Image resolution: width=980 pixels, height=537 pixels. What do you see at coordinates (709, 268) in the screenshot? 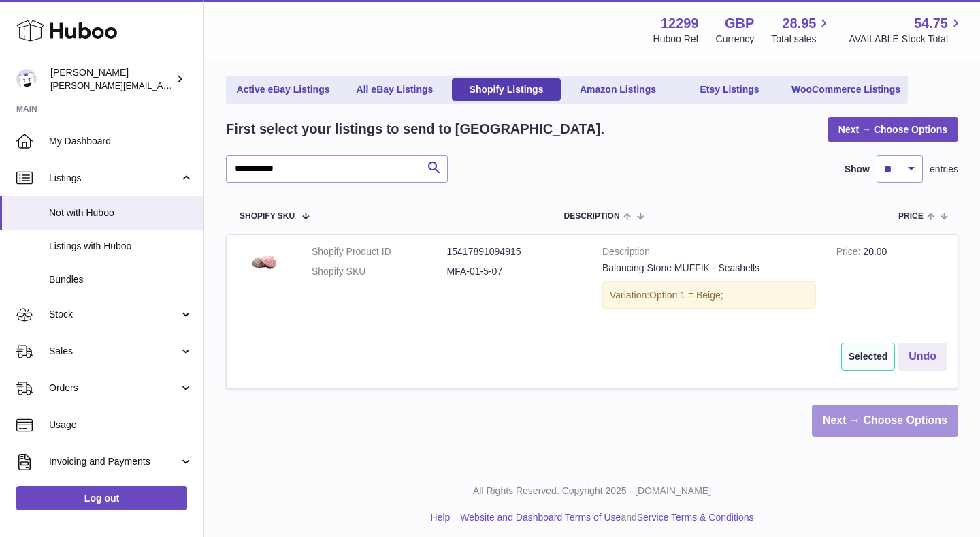
I see `div: Balancing Stone MUFFIK - Seashells` at bounding box center [709, 268].